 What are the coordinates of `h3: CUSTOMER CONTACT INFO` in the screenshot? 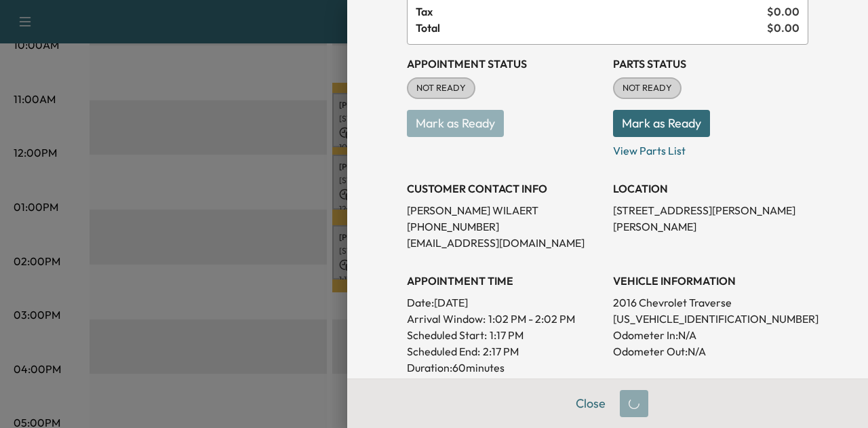 It's located at (505, 189).